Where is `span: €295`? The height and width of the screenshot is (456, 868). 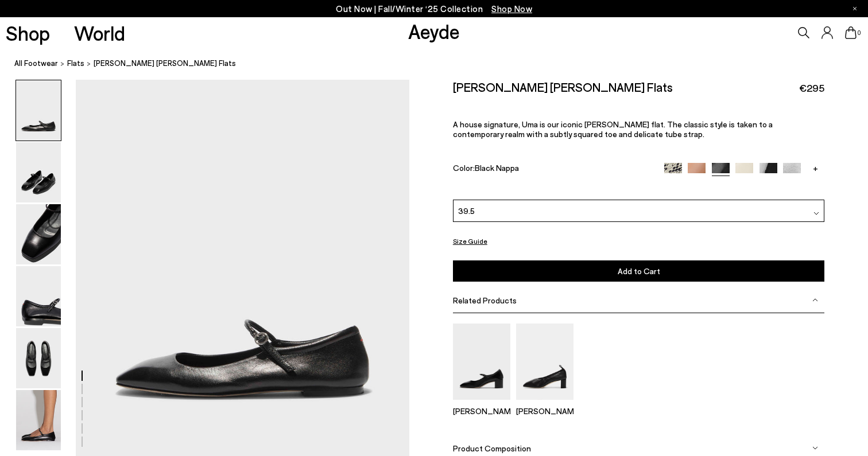
span: €295 is located at coordinates (812, 88).